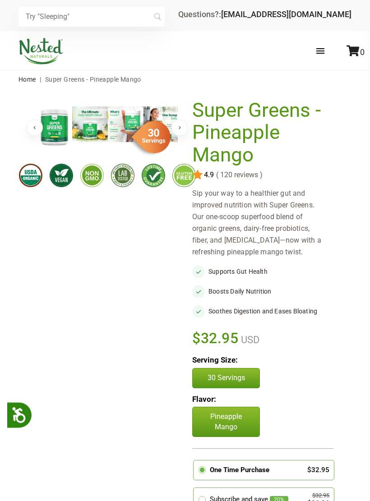 This screenshot has width=370, height=501. What do you see at coordinates (226, 422) in the screenshot?
I see `p: Pineapple Mango` at bounding box center [226, 422].